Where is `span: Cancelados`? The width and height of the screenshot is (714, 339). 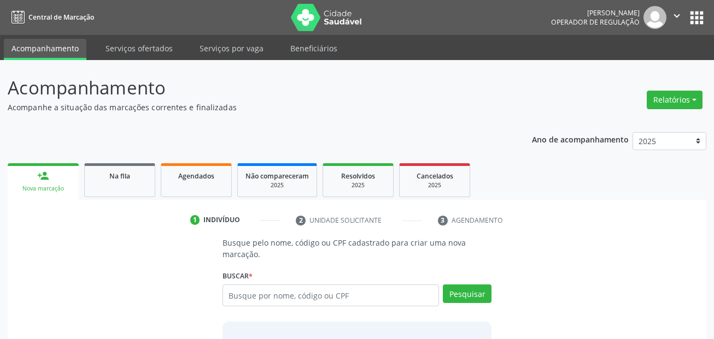 span: Cancelados is located at coordinates (434, 176).